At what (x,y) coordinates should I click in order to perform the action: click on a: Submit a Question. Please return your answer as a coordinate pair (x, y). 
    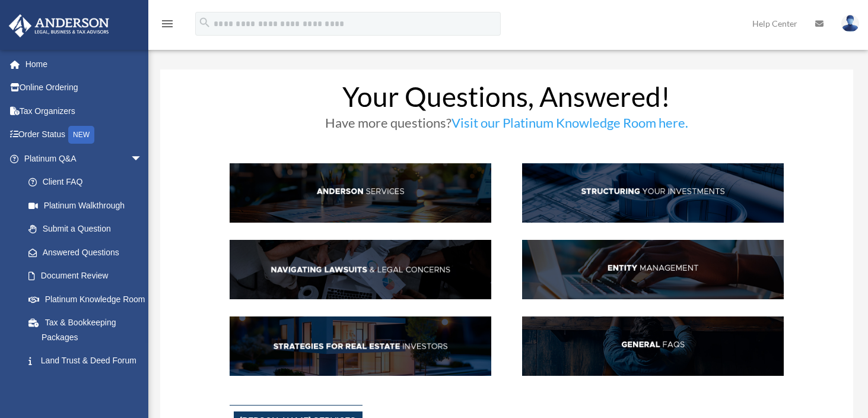
    Looking at the image, I should click on (89, 229).